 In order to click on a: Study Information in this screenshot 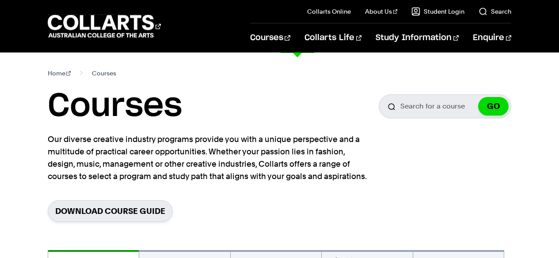, I will do `click(417, 38)`.